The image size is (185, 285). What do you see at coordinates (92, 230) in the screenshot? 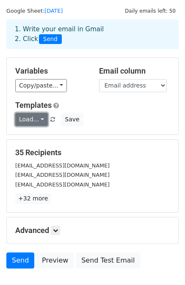
I see `h5: Advanced` at bounding box center [92, 230].